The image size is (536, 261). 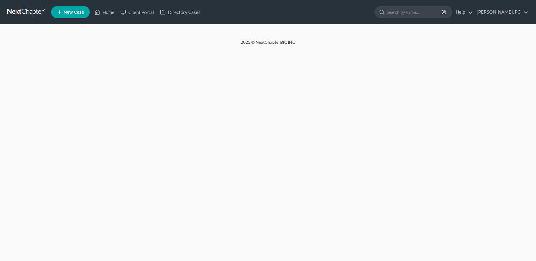 What do you see at coordinates (137, 12) in the screenshot?
I see `a: Client Portal` at bounding box center [137, 12].